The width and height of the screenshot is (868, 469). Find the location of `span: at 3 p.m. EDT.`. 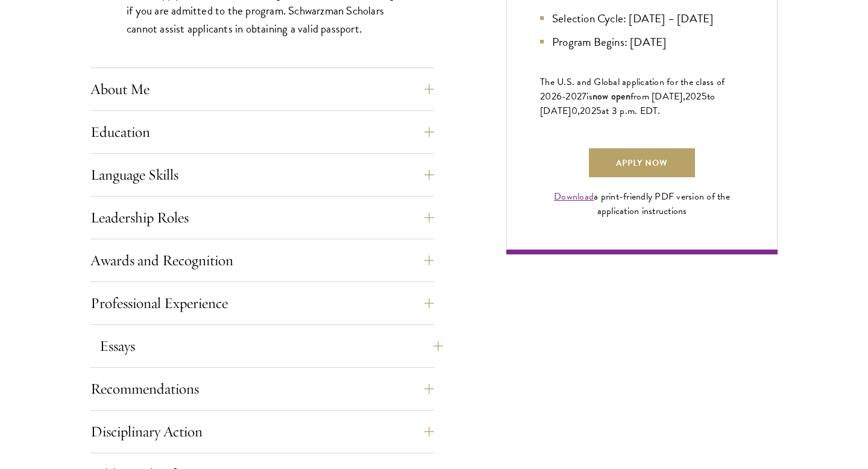

span: at 3 p.m. EDT. is located at coordinates (631, 111).